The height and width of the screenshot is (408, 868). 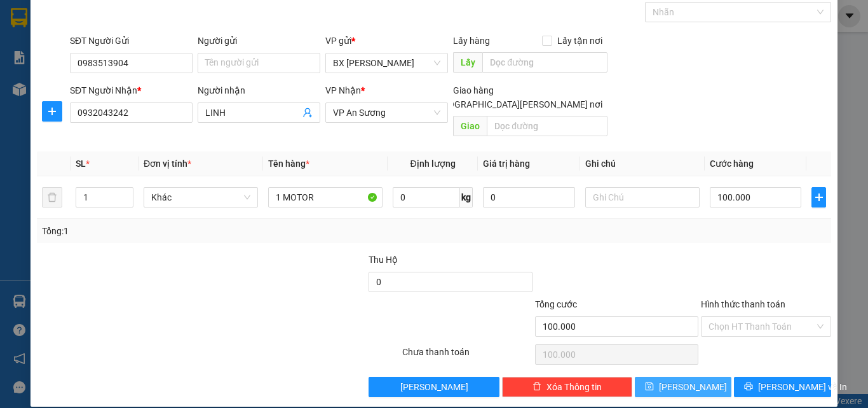 I want to click on span: Cước hàng, so click(x=731, y=163).